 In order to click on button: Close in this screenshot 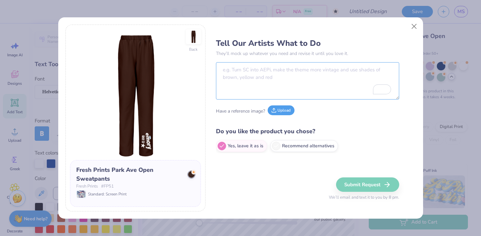, I will do `click(414, 26)`.